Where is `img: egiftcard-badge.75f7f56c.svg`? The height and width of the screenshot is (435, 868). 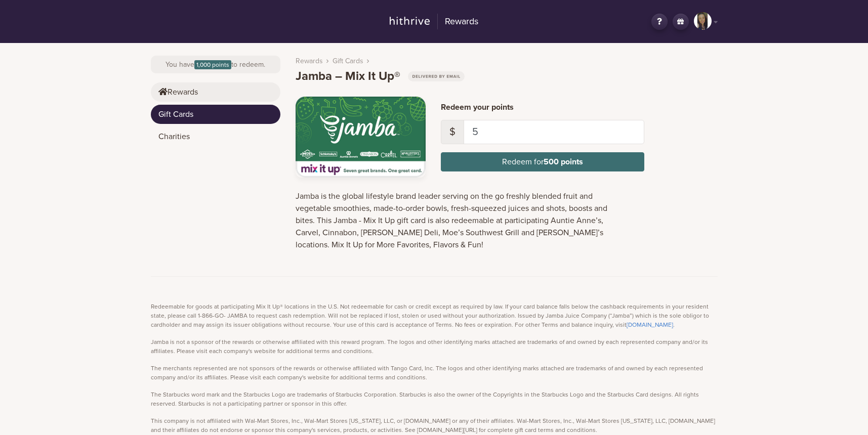
img: egiftcard-badge.75f7f56c.svg is located at coordinates (437, 76).